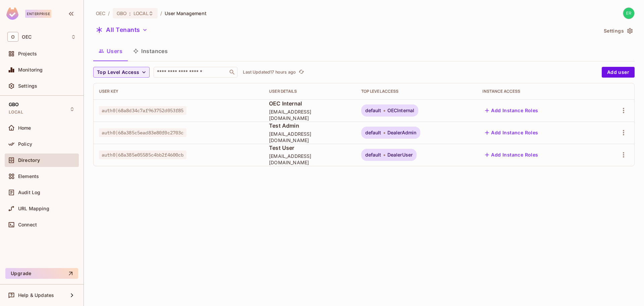 The height and width of the screenshot is (306, 644). I want to click on span: Elements, so click(29, 176).